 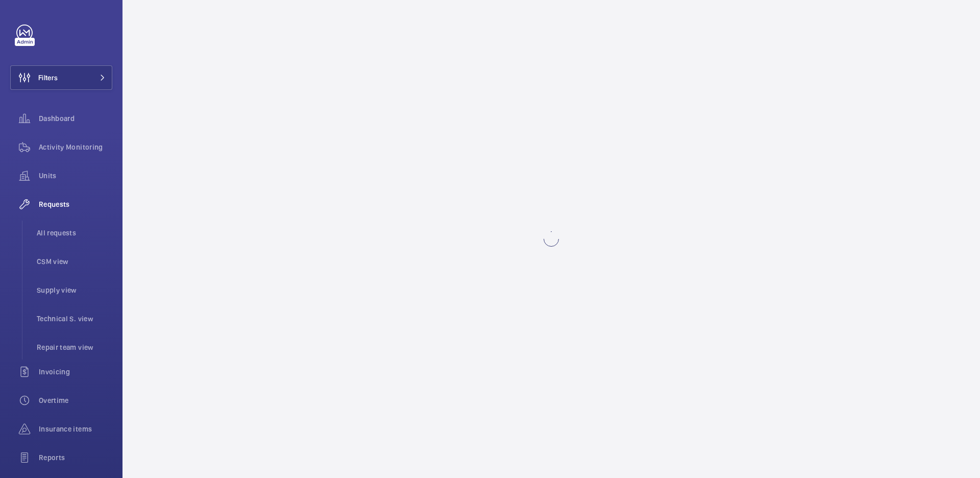 What do you see at coordinates (75, 458) in the screenshot?
I see `span: Reports` at bounding box center [75, 458].